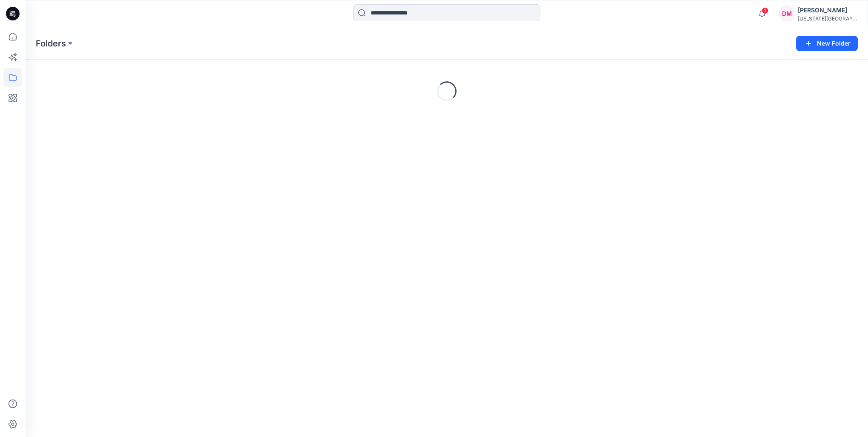 Image resolution: width=868 pixels, height=437 pixels. I want to click on a: Folders, so click(51, 43).